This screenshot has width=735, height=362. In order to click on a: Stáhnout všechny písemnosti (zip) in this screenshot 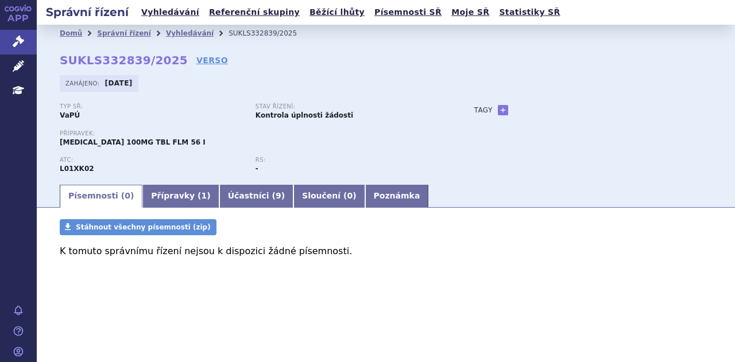, I will do `click(138, 227)`.